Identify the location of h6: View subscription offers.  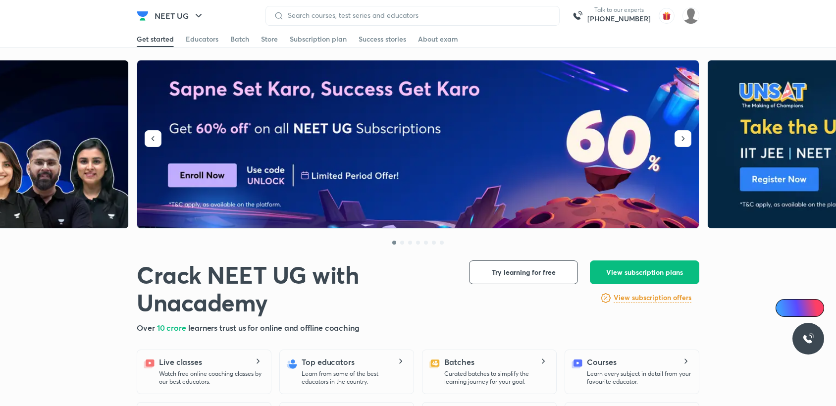
(652, 298).